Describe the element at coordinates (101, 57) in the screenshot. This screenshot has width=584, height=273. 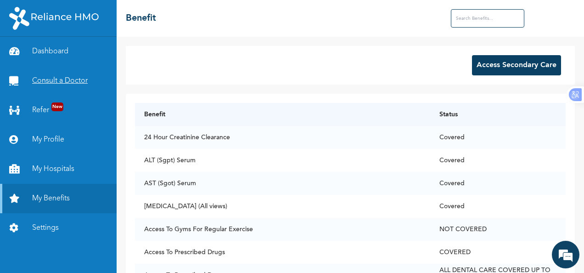
I see `div: Chat with us now` at that location.